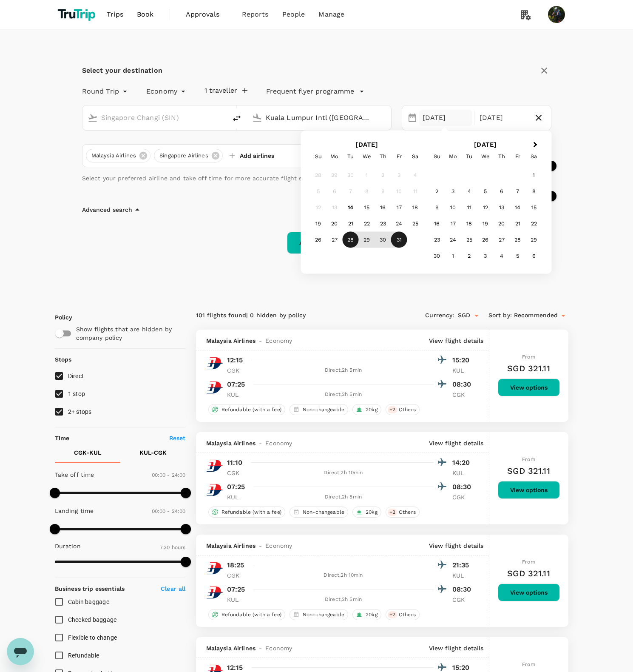 The height and width of the screenshot is (672, 633). I want to click on button: Apply edit, so click(316, 243).